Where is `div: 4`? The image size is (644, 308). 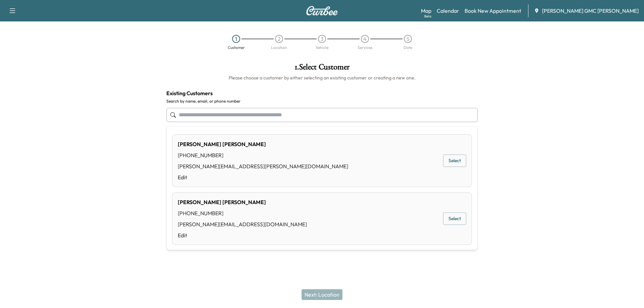
div: 4 is located at coordinates (365, 39).